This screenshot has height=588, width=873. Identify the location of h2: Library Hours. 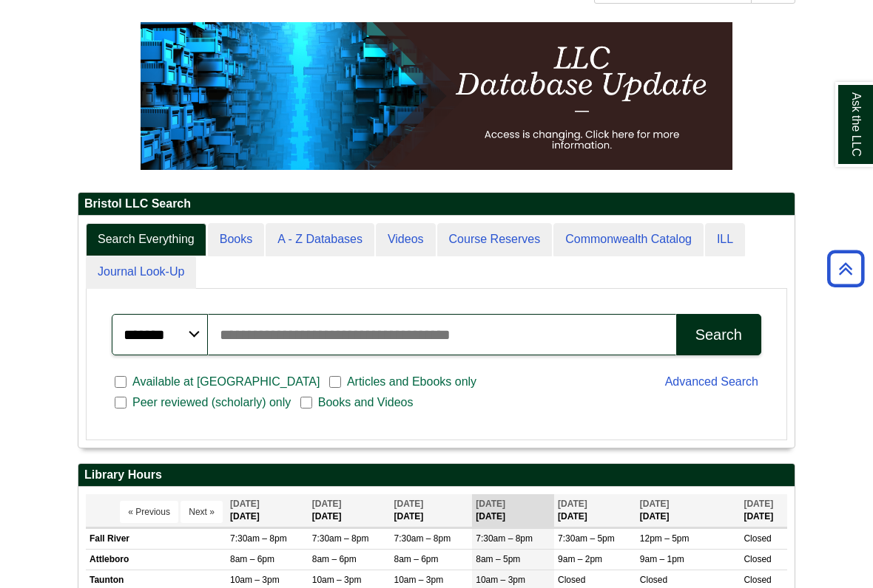
(436, 475).